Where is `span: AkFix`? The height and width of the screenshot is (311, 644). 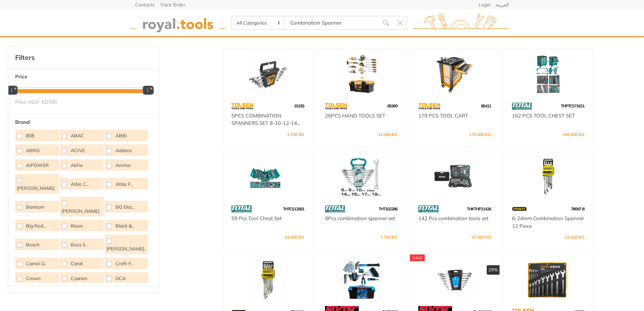 span: AkFix is located at coordinates (76, 166).